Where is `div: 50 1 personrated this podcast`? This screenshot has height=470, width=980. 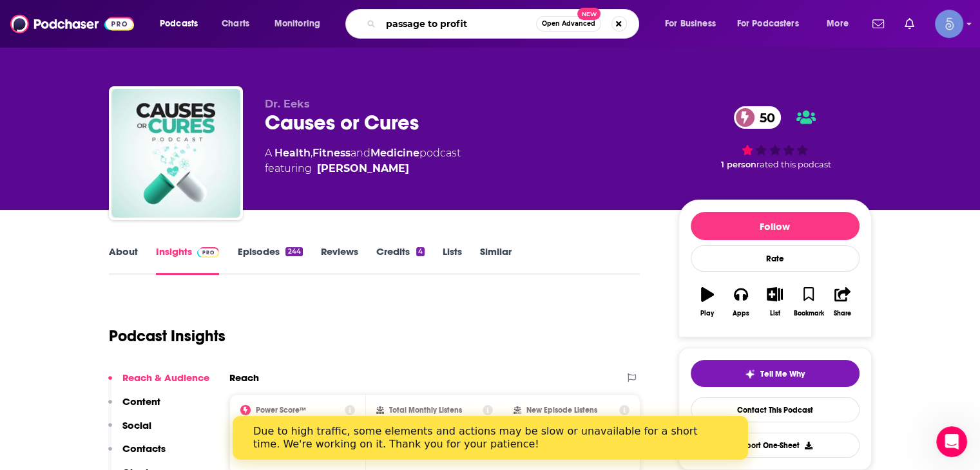 div: 50 1 personrated this podcast is located at coordinates (775, 137).